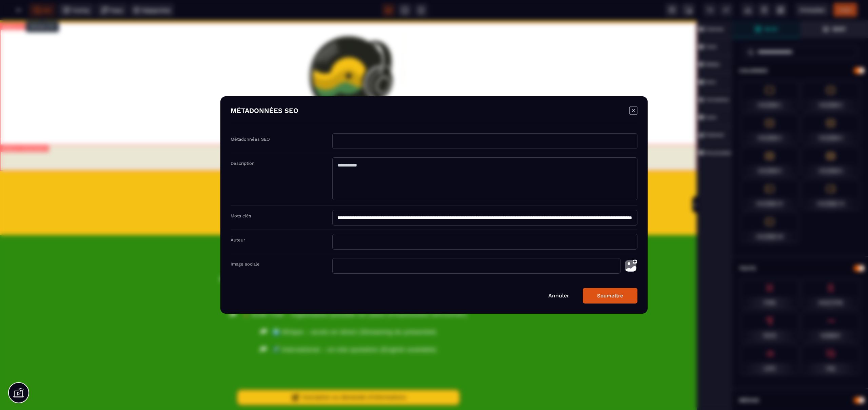 Image resolution: width=868 pixels, height=410 pixels. Describe the element at coordinates (348, 182) in the screenshot. I see `h1: Choisir ma formation` at that location.